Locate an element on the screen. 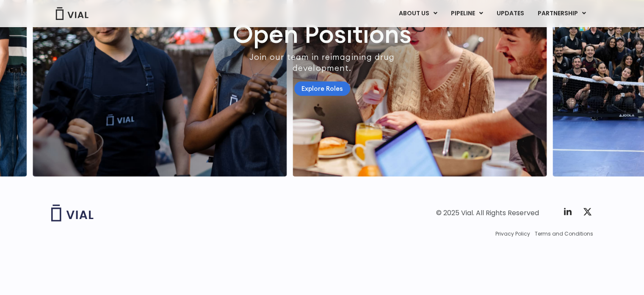 The width and height of the screenshot is (644, 295). div: © 2025 Vial. All Rights Reserved is located at coordinates (487, 213).